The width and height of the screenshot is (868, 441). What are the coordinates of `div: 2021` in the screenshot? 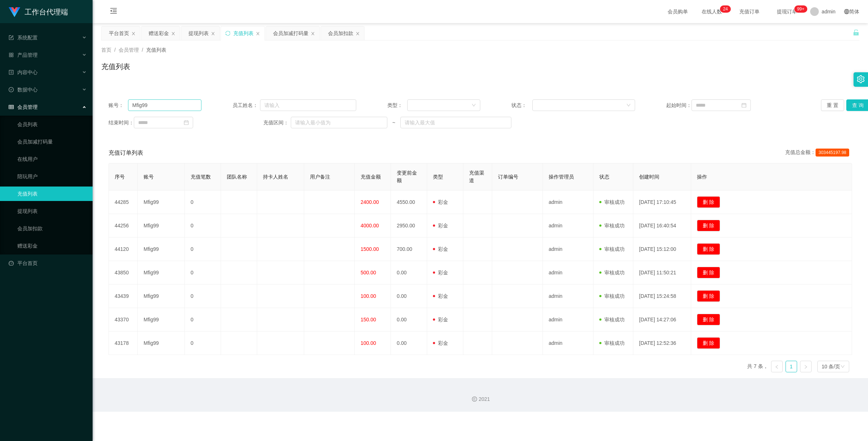 It's located at (480, 399).